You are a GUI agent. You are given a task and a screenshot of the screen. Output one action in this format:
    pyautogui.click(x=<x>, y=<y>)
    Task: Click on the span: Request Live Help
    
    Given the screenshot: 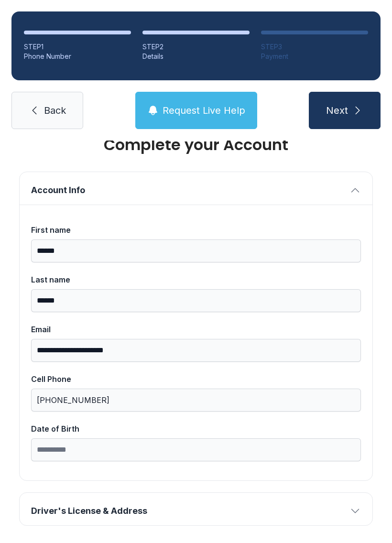 What is the action you would take?
    pyautogui.click(x=204, y=110)
    